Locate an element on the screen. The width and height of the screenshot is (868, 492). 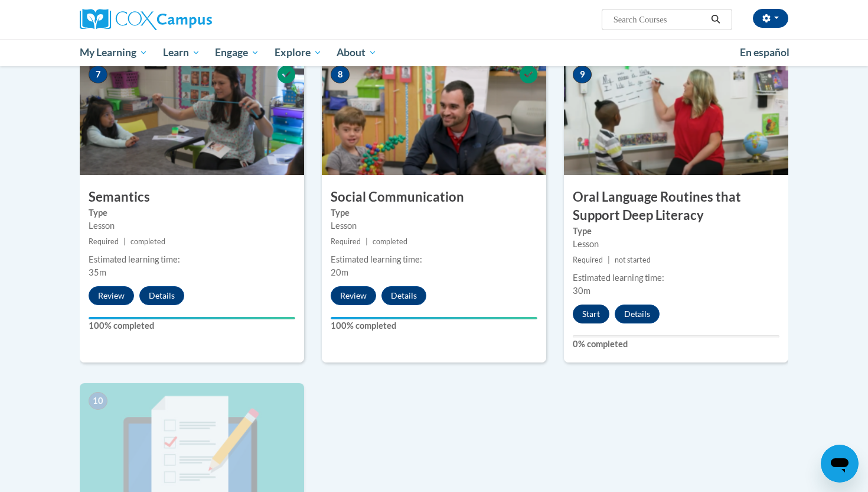
span: About is located at coordinates (356, 52).